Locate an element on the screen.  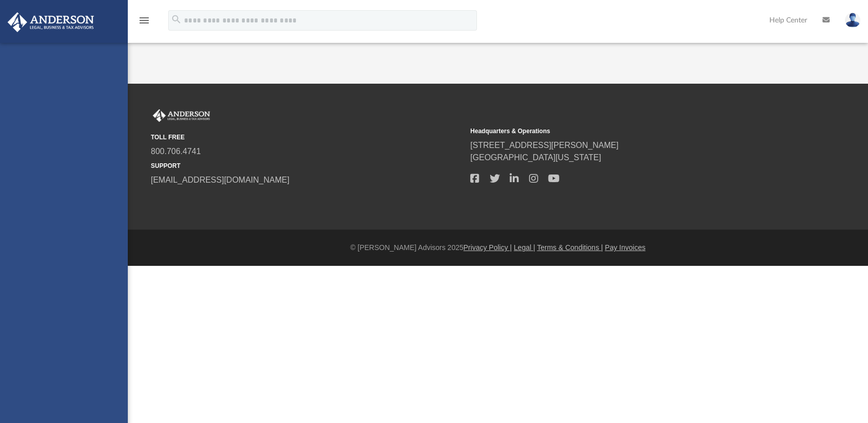
a: 800.706.4741 is located at coordinates (176, 152).